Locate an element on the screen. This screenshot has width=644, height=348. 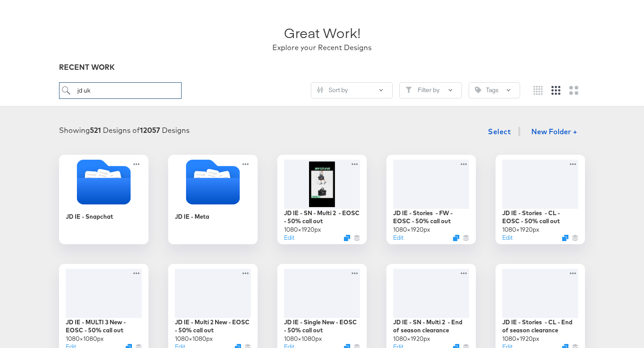
span: Select is located at coordinates (499, 131).